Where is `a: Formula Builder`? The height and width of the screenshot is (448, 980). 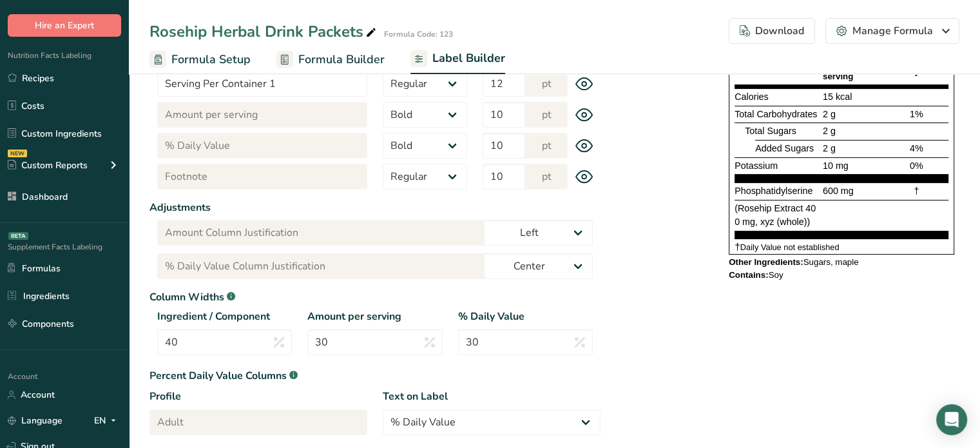 a: Formula Builder is located at coordinates (330, 59).